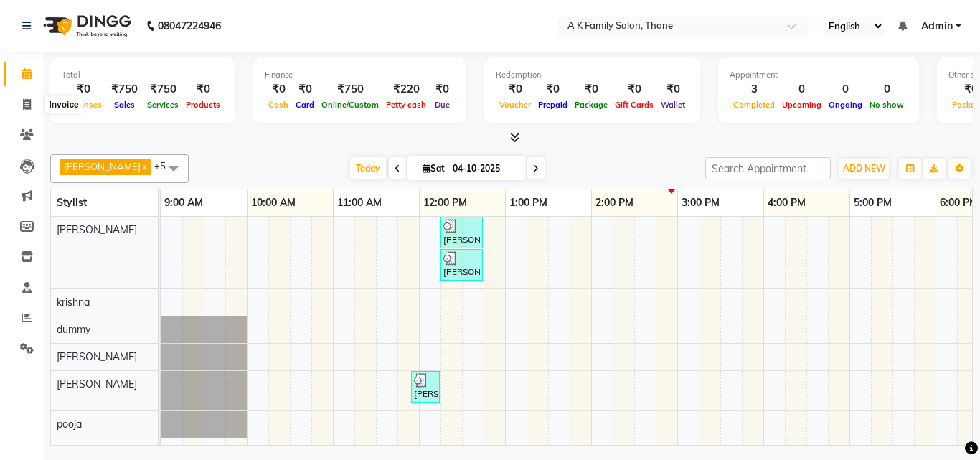  Describe the element at coordinates (143, 75) in the screenshot. I see `div: Total` at that location.